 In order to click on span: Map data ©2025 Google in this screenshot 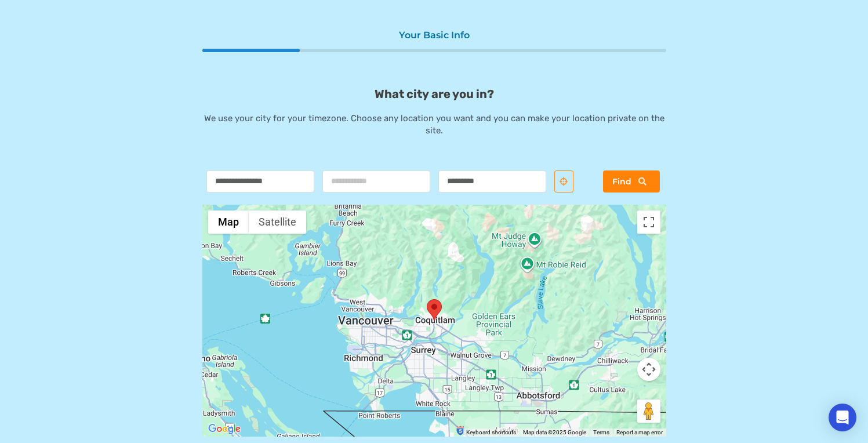, I will do `click(554, 432)`.